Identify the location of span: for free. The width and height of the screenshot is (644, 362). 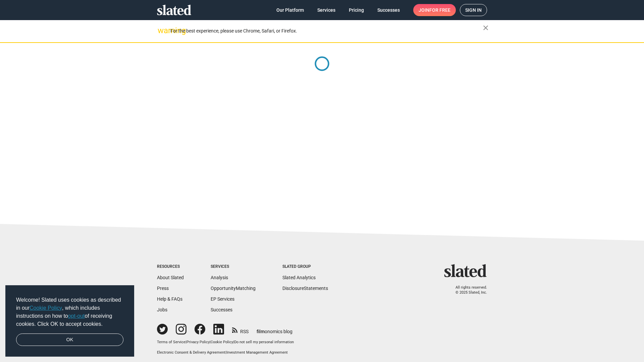
(440, 10).